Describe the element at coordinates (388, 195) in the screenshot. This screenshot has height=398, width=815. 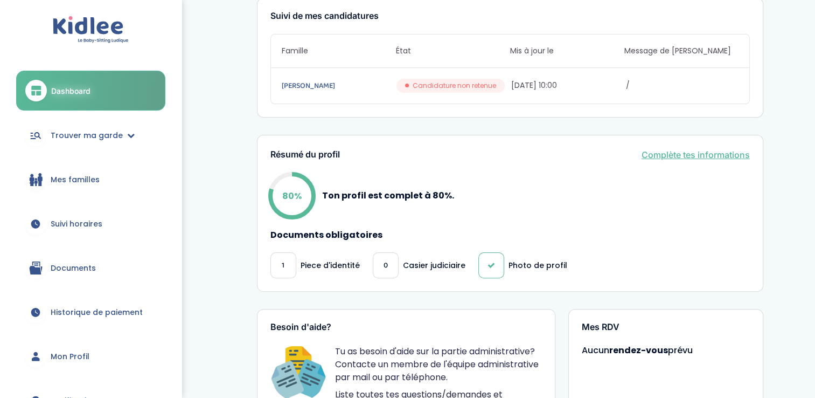
I see `p: Ton profil est complet à 80%.` at that location.